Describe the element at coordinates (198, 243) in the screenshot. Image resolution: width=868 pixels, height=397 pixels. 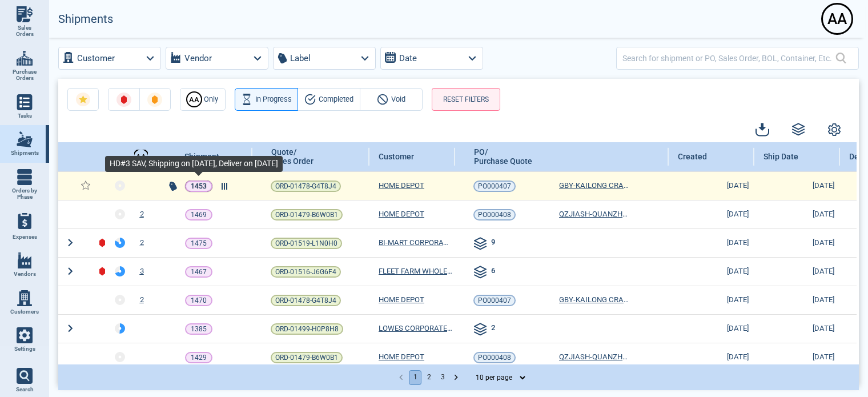
I see `p: 1475` at that location.